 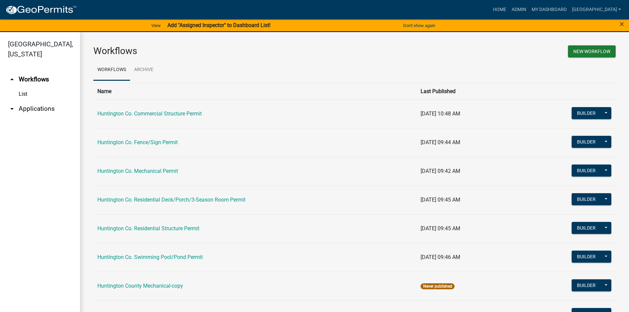 I want to click on strong: Add "Assigned Inspector" to Dashboard List!, so click(x=219, y=25).